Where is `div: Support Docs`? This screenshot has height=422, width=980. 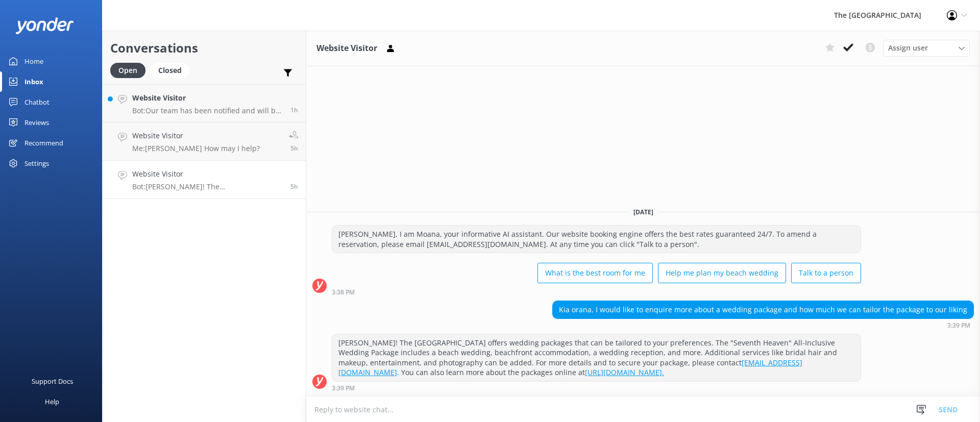
div: Support Docs is located at coordinates (52, 382).